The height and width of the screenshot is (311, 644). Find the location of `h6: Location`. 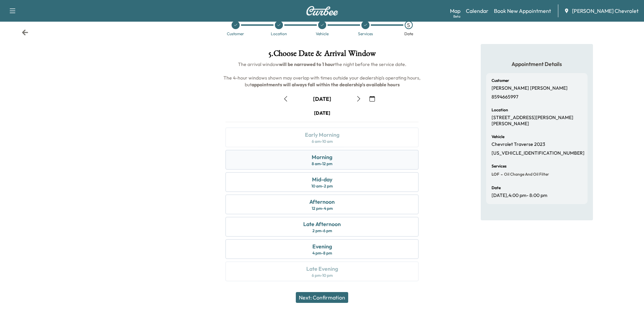

h6: Location is located at coordinates (500, 110).